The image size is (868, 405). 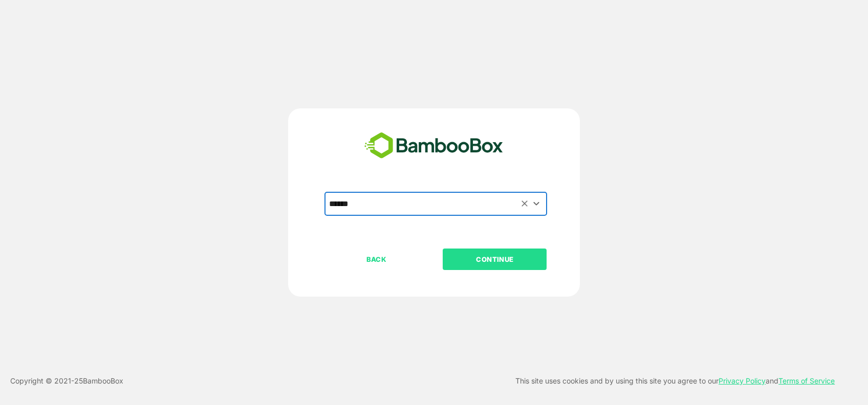 What do you see at coordinates (525, 203) in the screenshot?
I see `button: Clear` at bounding box center [525, 203].